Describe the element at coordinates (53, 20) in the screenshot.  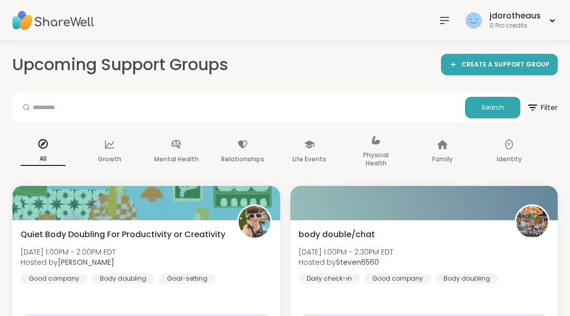
I see `img: ShareWell Nav Logo` at that location.